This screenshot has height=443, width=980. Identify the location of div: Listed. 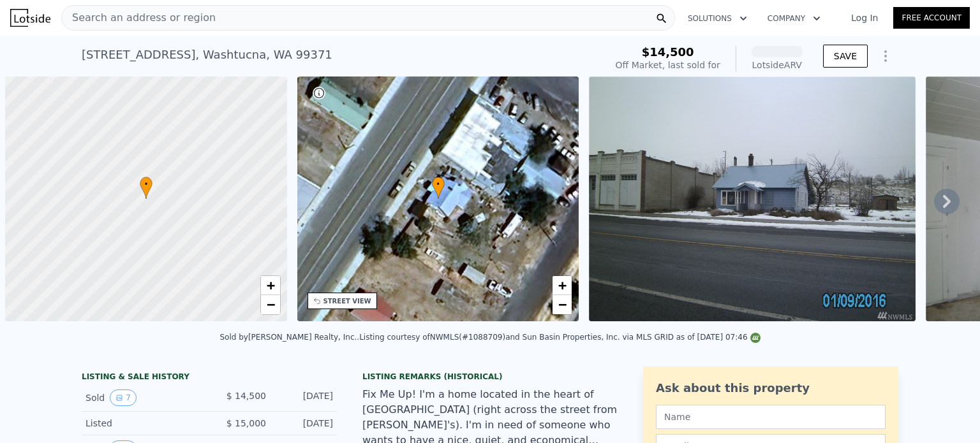
(143, 423).